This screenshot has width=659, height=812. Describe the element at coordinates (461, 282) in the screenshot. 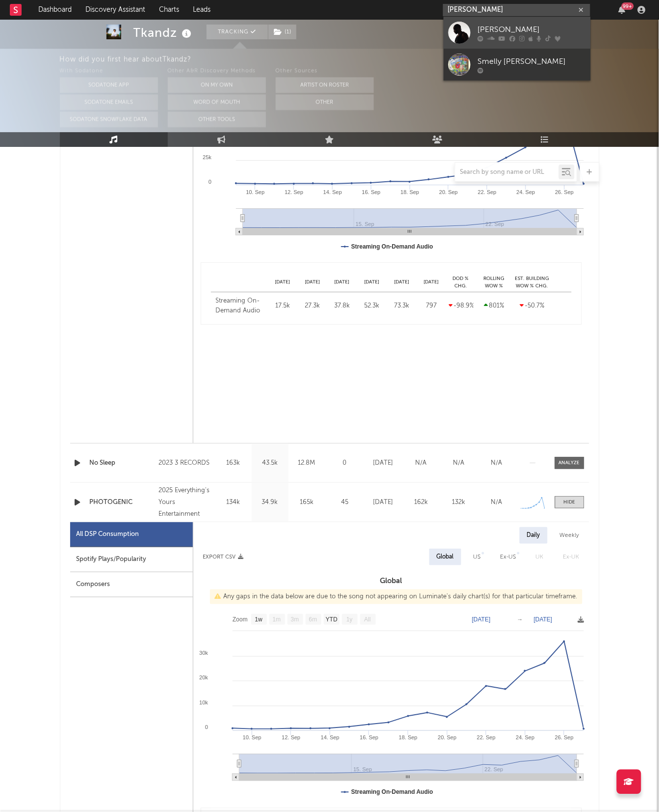

I see `div: DoD % Chg.` at that location.